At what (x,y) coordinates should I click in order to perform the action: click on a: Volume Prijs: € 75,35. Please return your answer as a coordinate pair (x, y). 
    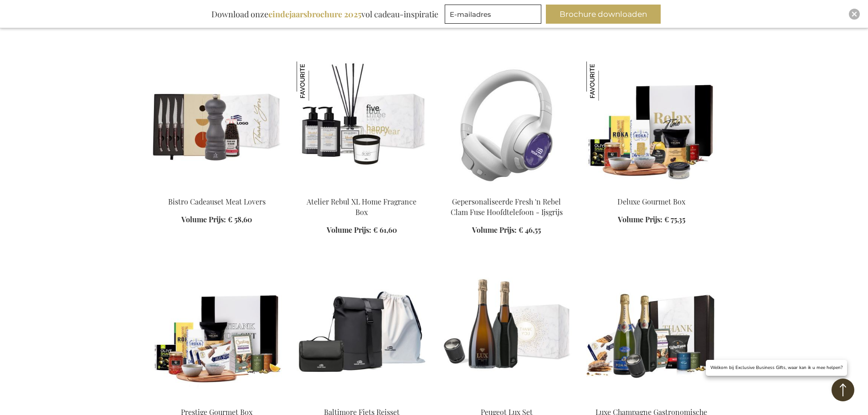
    Looking at the image, I should click on (651, 220).